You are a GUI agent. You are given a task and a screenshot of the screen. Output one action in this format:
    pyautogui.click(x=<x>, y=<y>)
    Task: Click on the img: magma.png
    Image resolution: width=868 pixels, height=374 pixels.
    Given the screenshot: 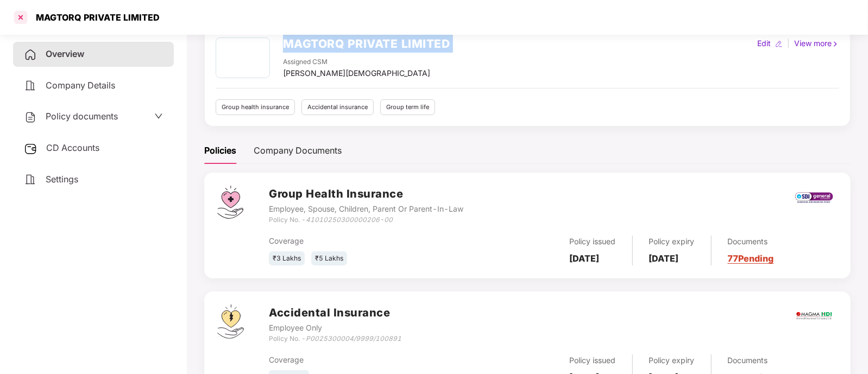 What is the action you would take?
    pyautogui.click(x=814, y=316)
    